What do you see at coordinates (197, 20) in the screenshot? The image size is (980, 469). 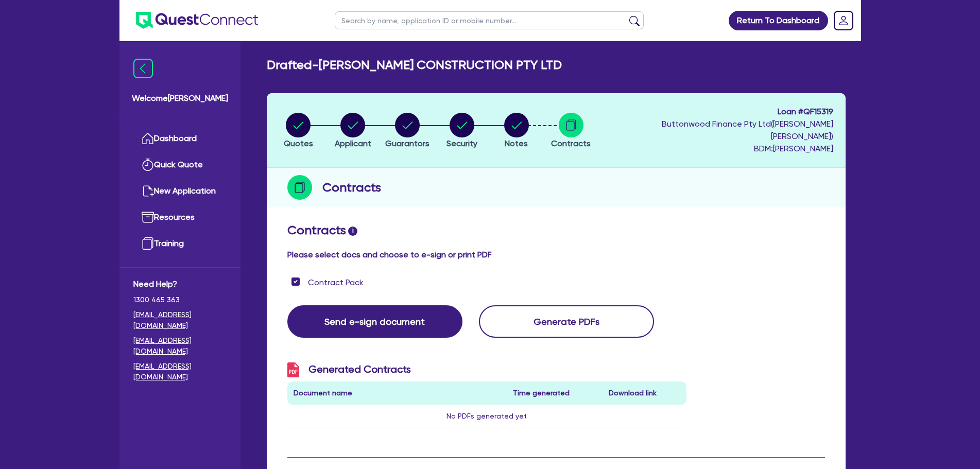 I see `img: quest-connect-logo-blue` at bounding box center [197, 20].